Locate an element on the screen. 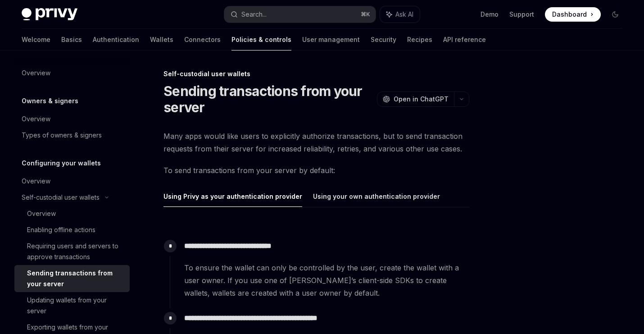  span: Open in ChatGPT is located at coordinates (421, 99).